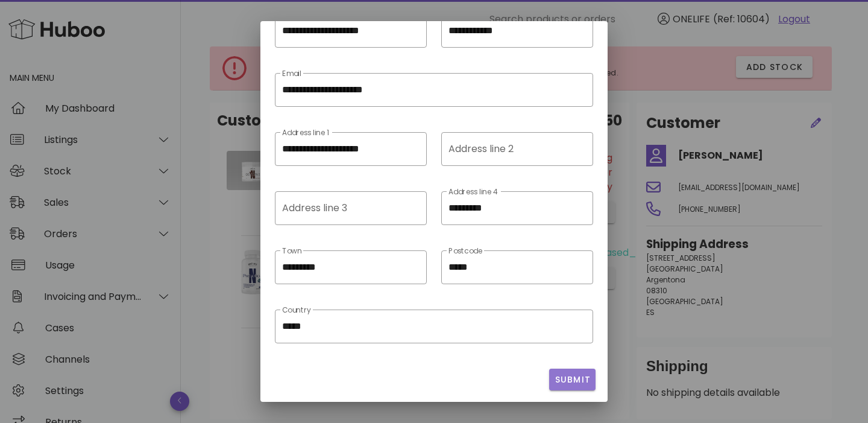  I want to click on label: Town, so click(292, 251).